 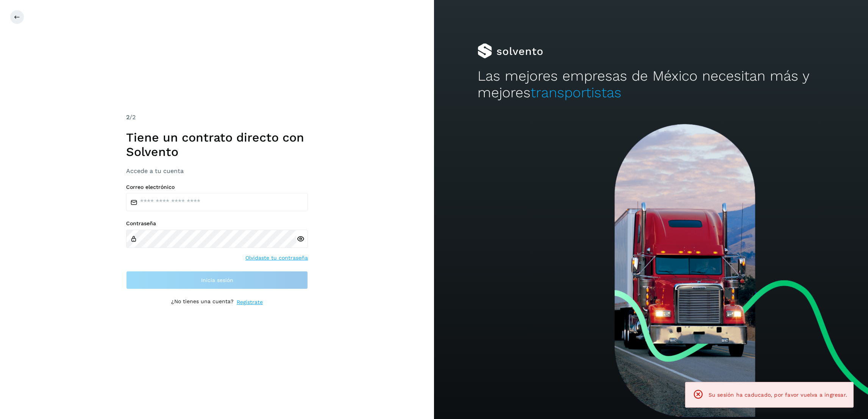 I want to click on span: transportistas, so click(x=576, y=93).